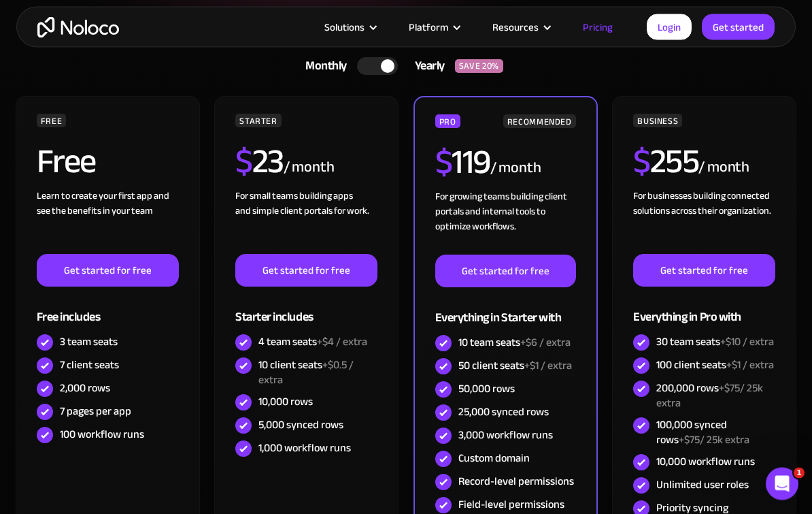 Image resolution: width=812 pixels, height=514 pixels. What do you see at coordinates (447, 122) in the screenshot?
I see `div: PRO` at bounding box center [447, 122].